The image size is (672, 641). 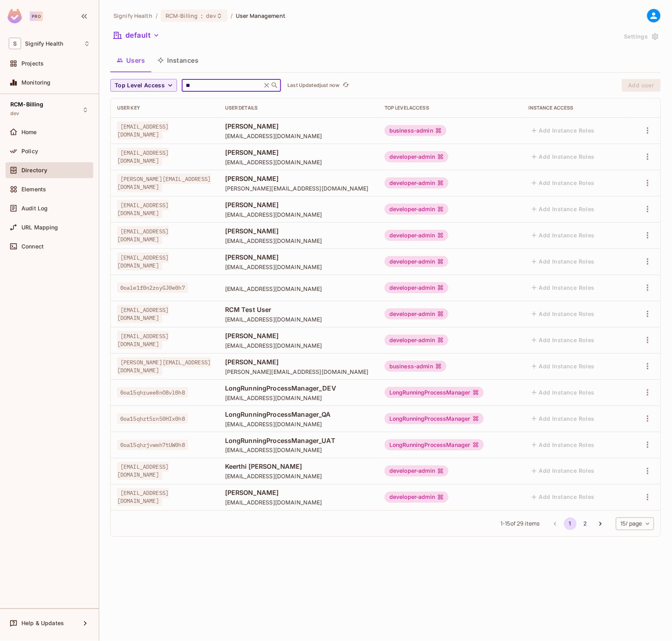 What do you see at coordinates (34, 170) in the screenshot?
I see `span: Directory` at bounding box center [34, 170].